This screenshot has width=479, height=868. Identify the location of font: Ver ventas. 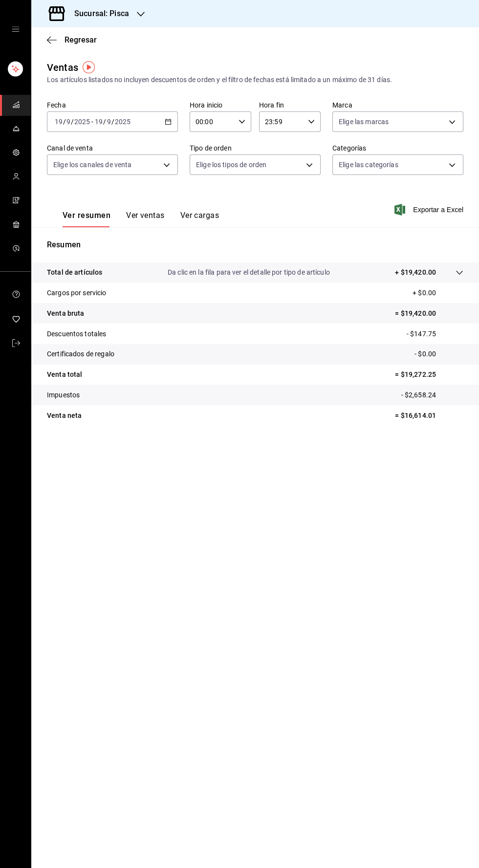
(145, 215).